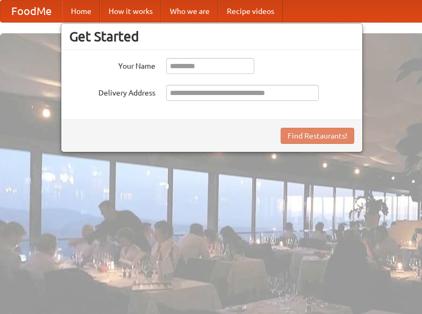 The width and height of the screenshot is (422, 314). What do you see at coordinates (112, 64) in the screenshot?
I see `label: Your Name` at bounding box center [112, 64].